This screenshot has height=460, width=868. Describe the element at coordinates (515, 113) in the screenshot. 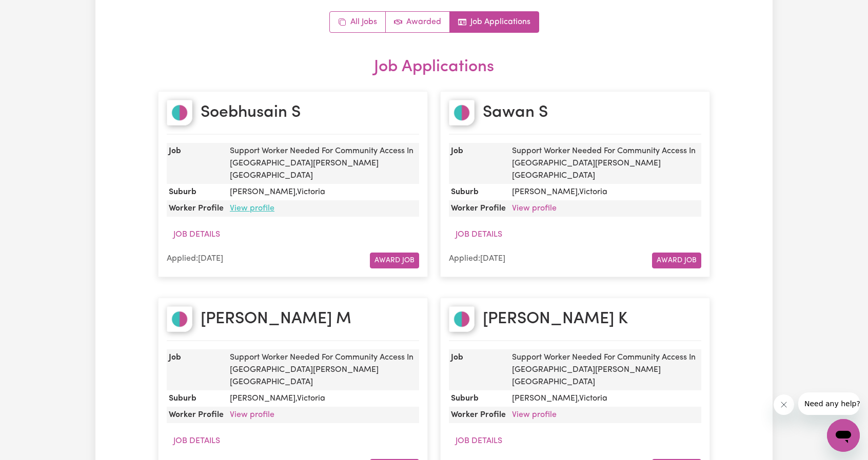

I see `h2: Sawan S` at that location.